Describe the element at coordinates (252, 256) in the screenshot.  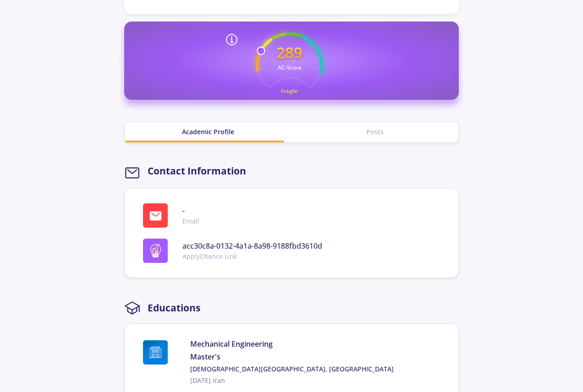
I see `span: ApplyChance Link` at that location.